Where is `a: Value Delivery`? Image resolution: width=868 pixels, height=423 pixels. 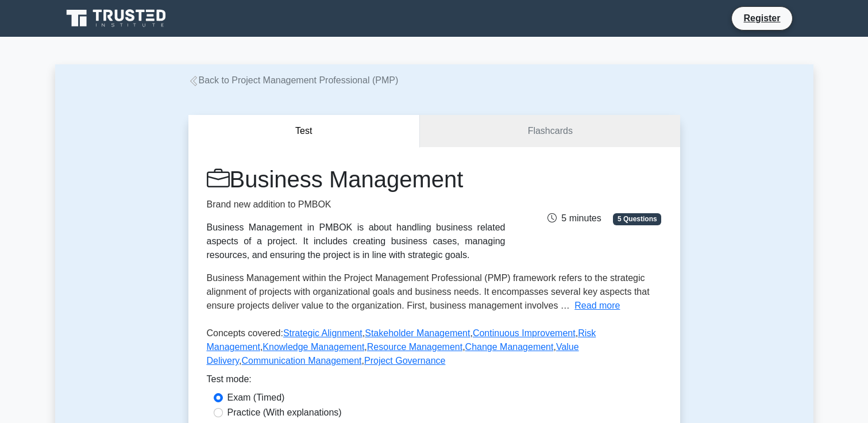 a: Value Delivery is located at coordinates (393, 353).